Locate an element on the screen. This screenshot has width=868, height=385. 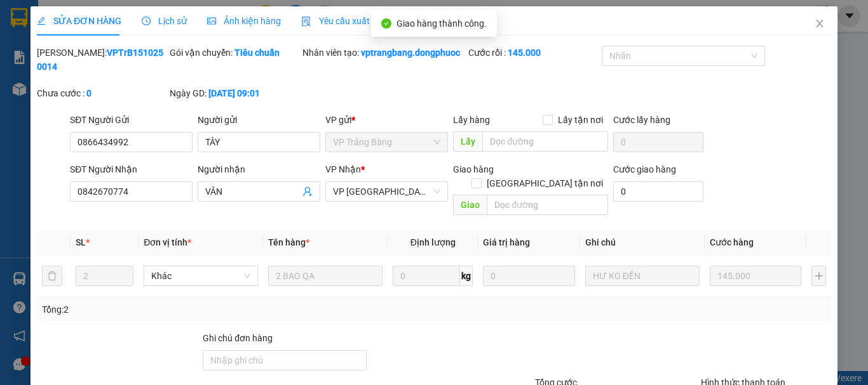
span: Ảnh kiện hàng is located at coordinates (244, 21).